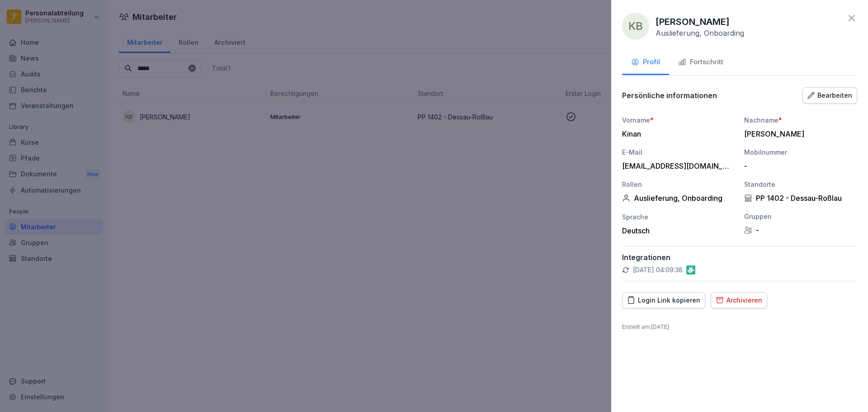 The height and width of the screenshot is (412, 868). Describe the element at coordinates (739, 300) in the screenshot. I see `div: Archivieren` at that location.